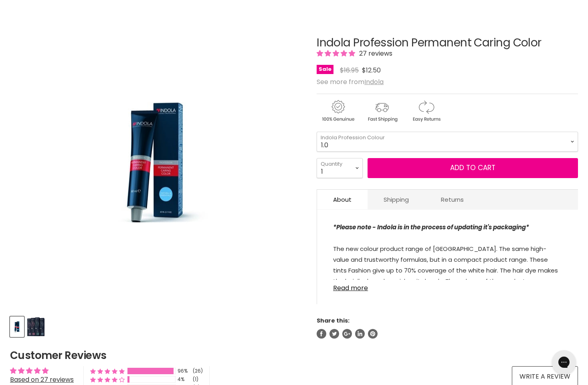 The width and height of the screenshot is (588, 385). I want to click on a: Shipping, so click(396, 199).